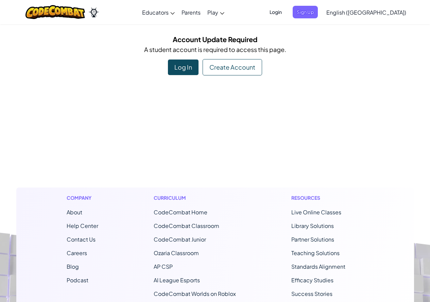  What do you see at coordinates (191, 12) in the screenshot?
I see `a: Parents` at bounding box center [191, 12].